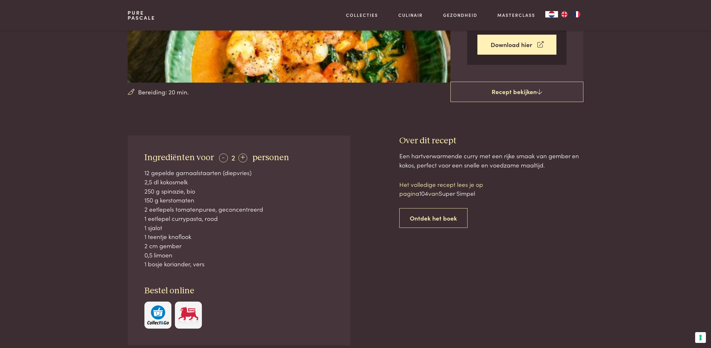 This screenshot has height=348, width=711. Describe the element at coordinates (163, 92) in the screenshot. I see `span: Bereiding: 20 min.` at that location.